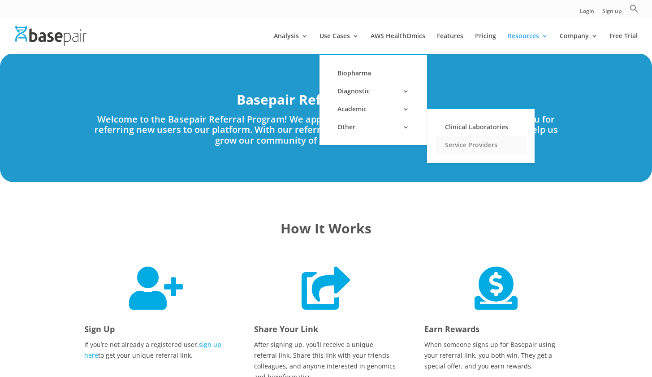  Describe the element at coordinates (373, 109) in the screenshot. I see `a: Academic` at that location.